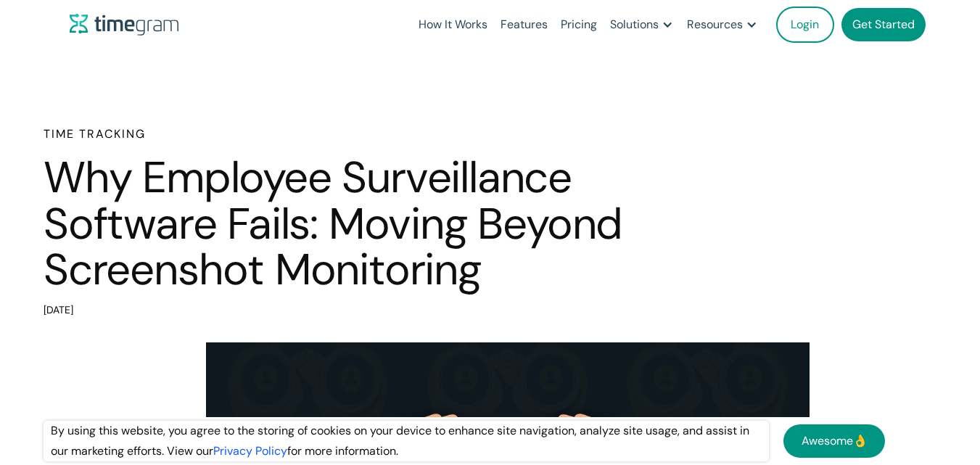  What do you see at coordinates (884, 25) in the screenshot?
I see `a: Get Started` at bounding box center [884, 25].